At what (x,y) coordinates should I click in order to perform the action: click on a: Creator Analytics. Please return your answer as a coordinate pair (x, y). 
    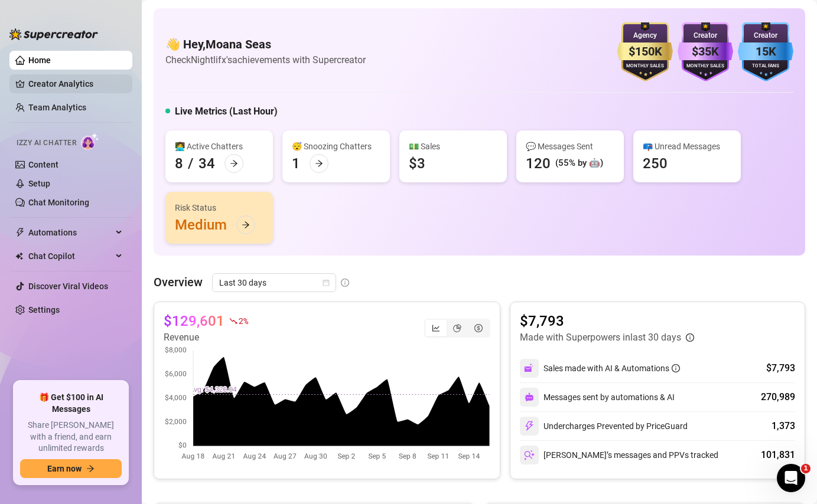
    Looking at the image, I should click on (76, 84).